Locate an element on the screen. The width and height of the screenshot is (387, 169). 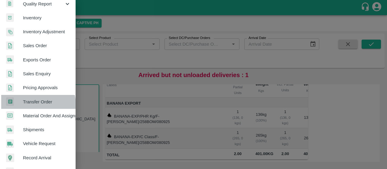
span: Exports Order is located at coordinates (47, 60).